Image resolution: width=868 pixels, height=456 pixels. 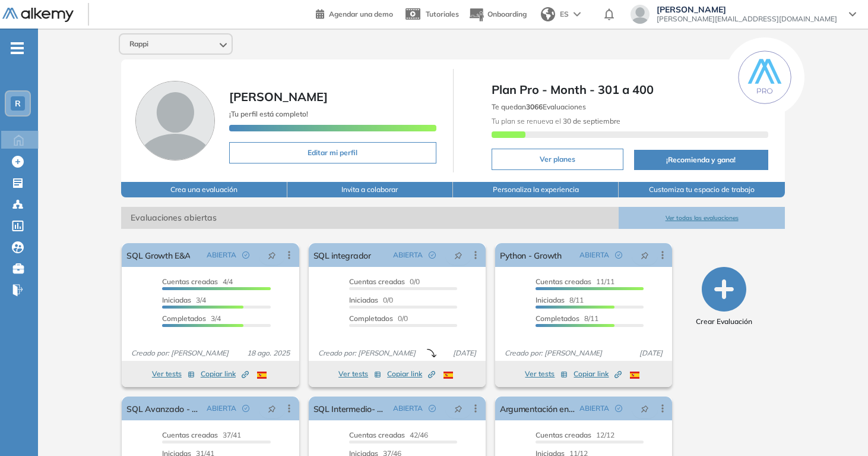 I want to click on span: Tu plan se renueva el, so click(x=556, y=120).